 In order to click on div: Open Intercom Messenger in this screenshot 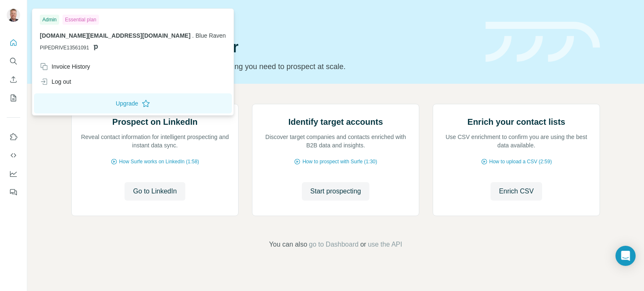, I will do `click(626, 256)`.